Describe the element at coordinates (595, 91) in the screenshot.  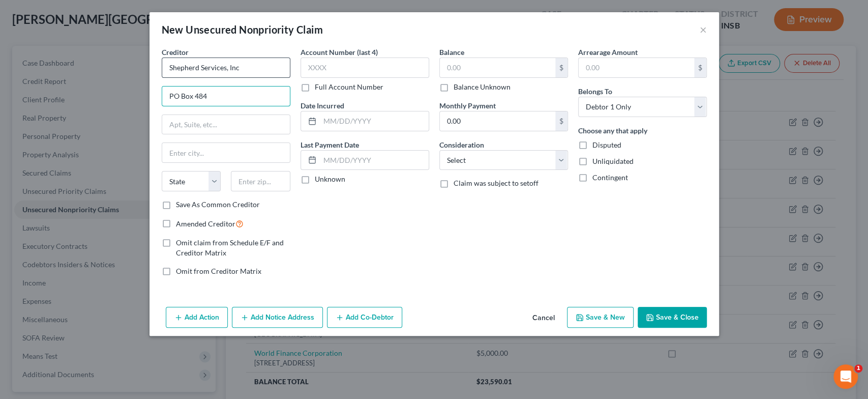
I see `span: Belongs To` at that location.